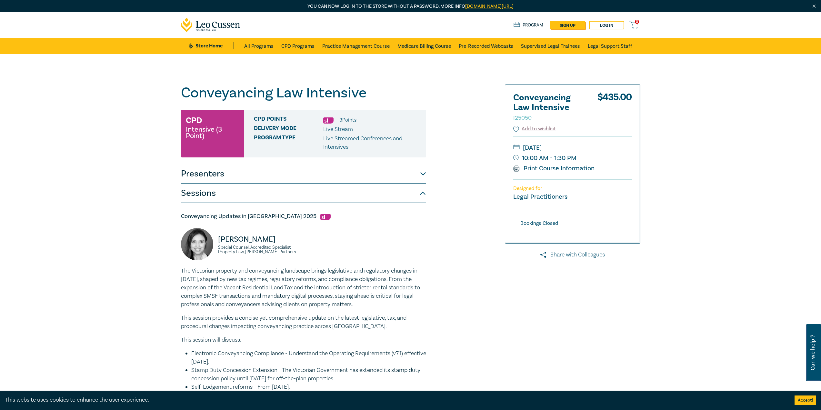  I want to click on span: Live Stream, so click(338, 129).